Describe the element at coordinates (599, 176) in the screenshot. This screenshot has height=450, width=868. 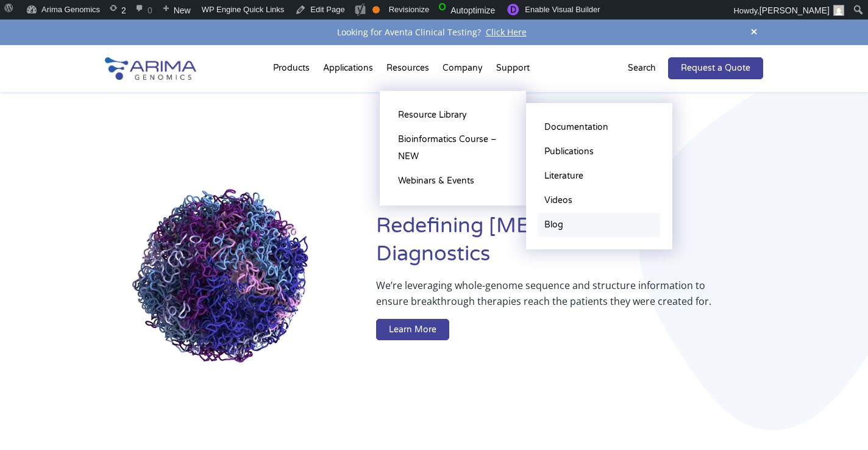
I see `a: Literature` at that location.